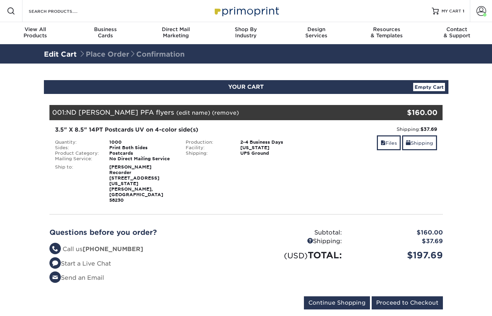 This screenshot has height=316, width=492. Describe the element at coordinates (457, 33) in the screenshot. I see `div: & Support` at that location.